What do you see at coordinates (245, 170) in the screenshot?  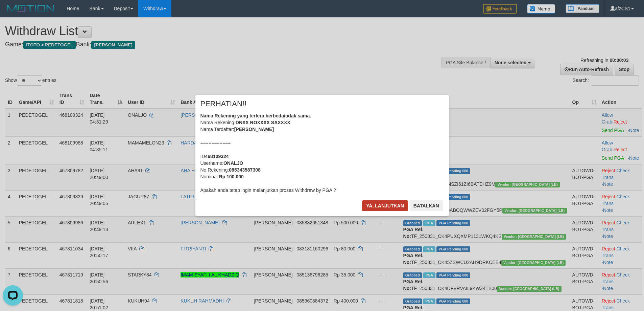 I see `b: 085343587308` at bounding box center [245, 170].